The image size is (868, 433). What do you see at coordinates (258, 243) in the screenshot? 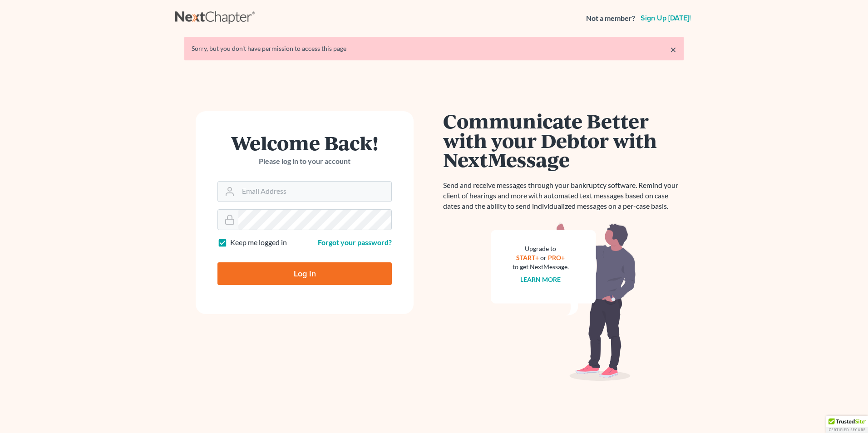
I see `label: Keep me logged in` at bounding box center [258, 243].